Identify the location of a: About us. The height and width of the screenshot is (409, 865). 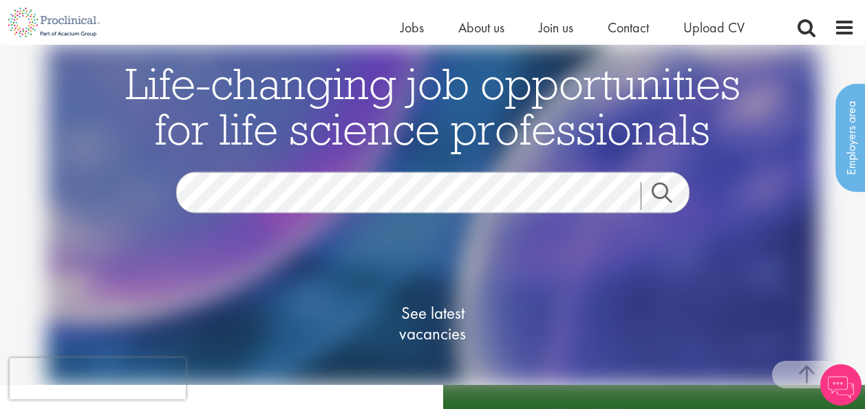
(481, 28).